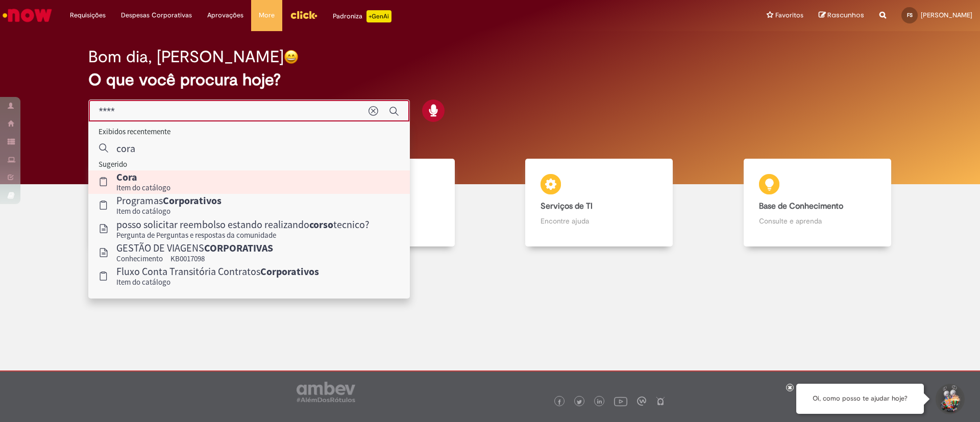 The height and width of the screenshot is (422, 980). I want to click on span: Rascunhos, so click(846, 15).